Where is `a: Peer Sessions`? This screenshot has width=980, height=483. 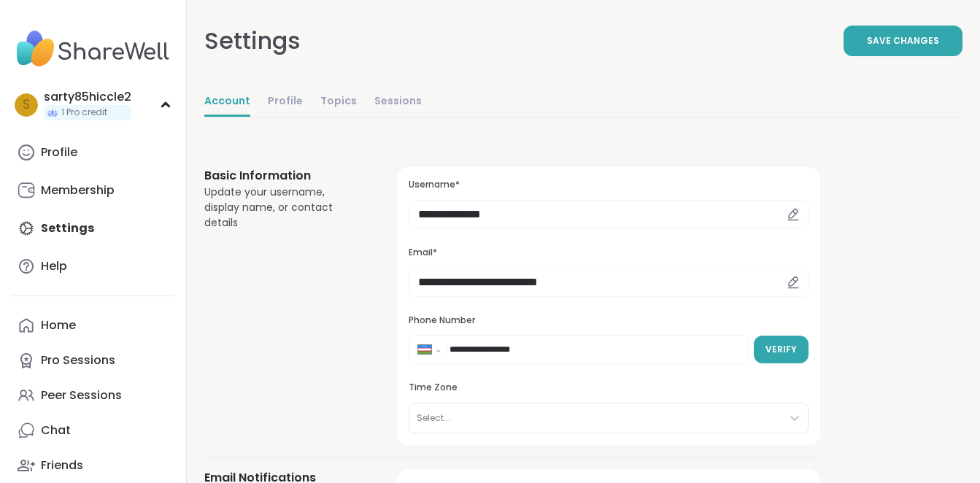 a: Peer Sessions is located at coordinates (93, 395).